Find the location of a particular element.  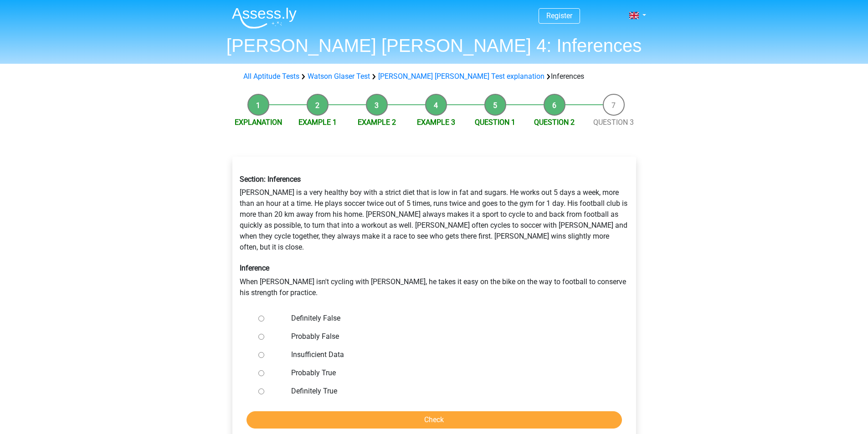

h6: Section: Inferences is located at coordinates (434, 179).